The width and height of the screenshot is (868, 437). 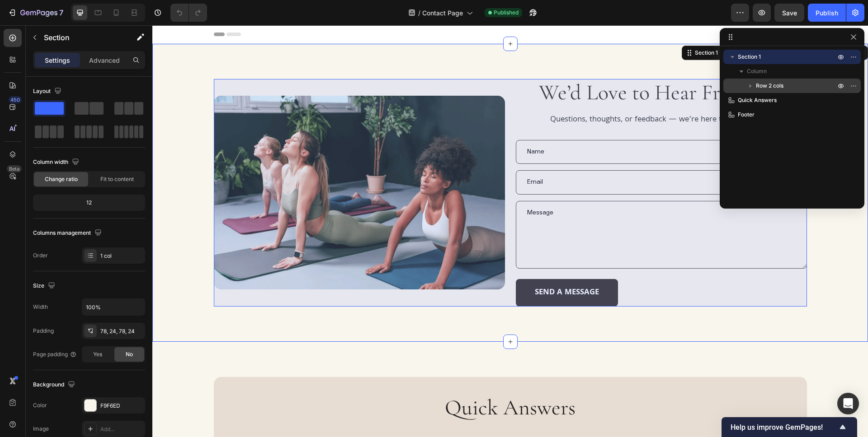 I want to click on div: Image, so click(x=41, y=429).